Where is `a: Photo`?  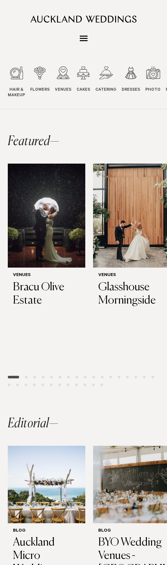 a: Photo is located at coordinates (153, 80).